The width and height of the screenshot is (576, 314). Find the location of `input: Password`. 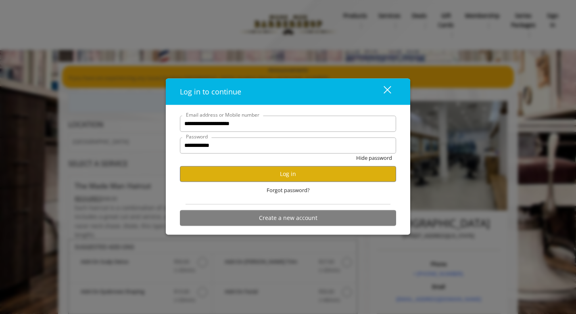

input: Password is located at coordinates (288, 145).